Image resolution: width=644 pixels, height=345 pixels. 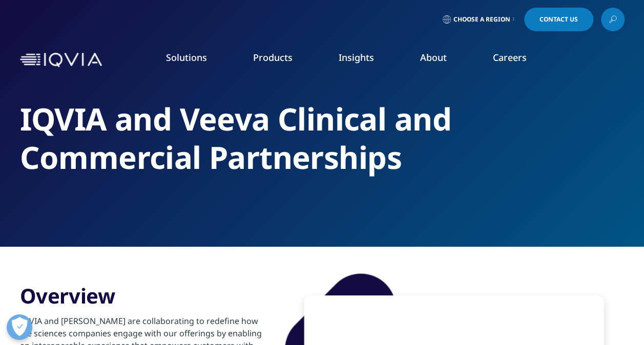 What do you see at coordinates (356, 57) in the screenshot?
I see `a: Insights` at bounding box center [356, 57].